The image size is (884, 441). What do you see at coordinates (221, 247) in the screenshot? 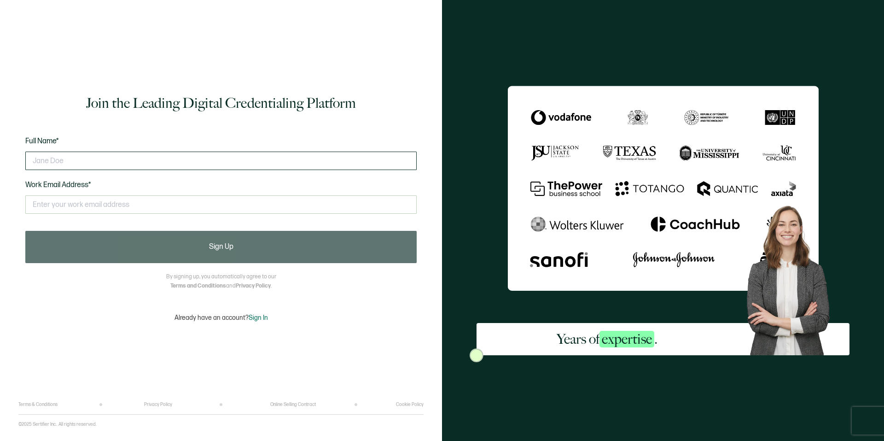
I see `button: Sign Up` at bounding box center [221, 247].